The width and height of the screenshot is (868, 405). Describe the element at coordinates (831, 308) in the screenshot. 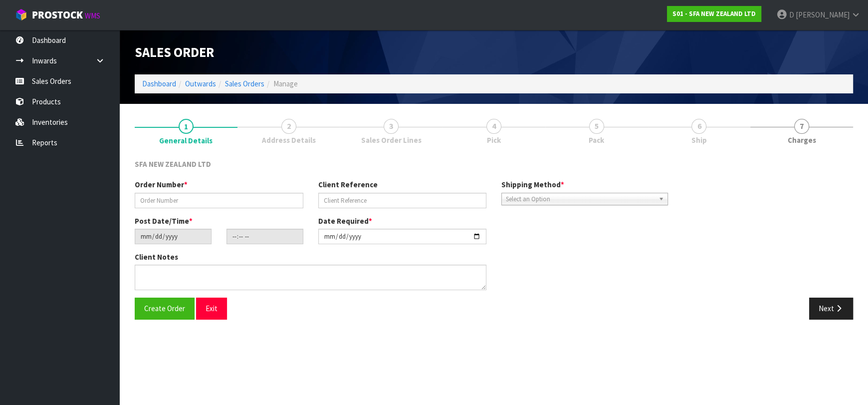

I see `button: Next` at that location.